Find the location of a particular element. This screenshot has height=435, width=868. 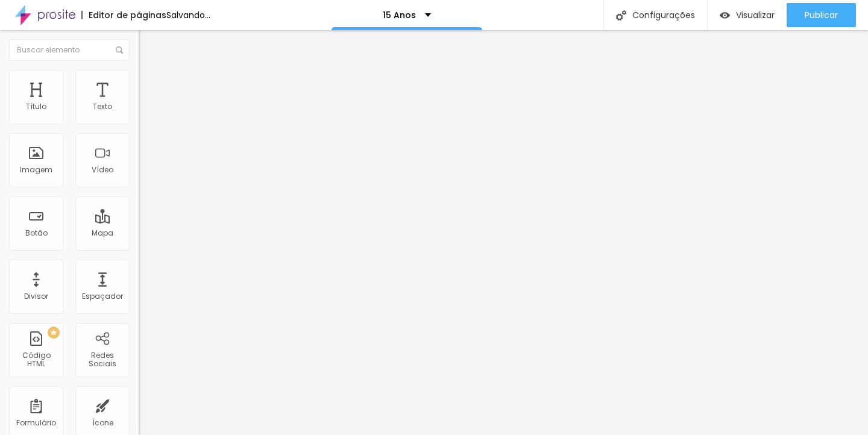

div: Ícone is located at coordinates (103, 423).